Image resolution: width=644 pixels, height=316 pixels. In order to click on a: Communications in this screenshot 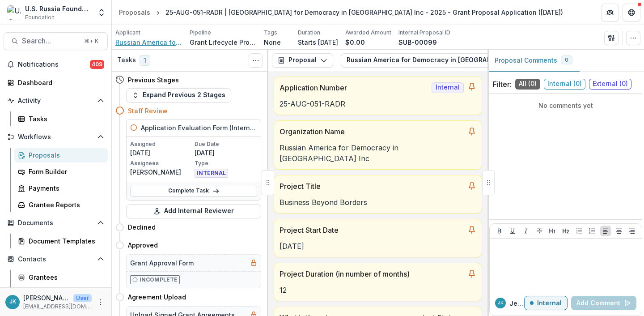, I will do `click(61, 294)`.